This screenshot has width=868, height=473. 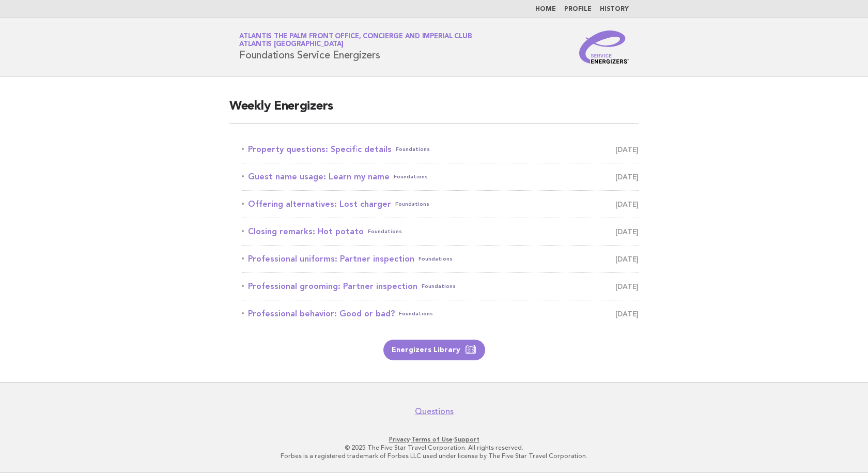 What do you see at coordinates (434, 456) in the screenshot?
I see `p: Forbes is a registered trademark of Forbes LLC used under license by The Five Star Travel Corpora...` at bounding box center [434, 456].